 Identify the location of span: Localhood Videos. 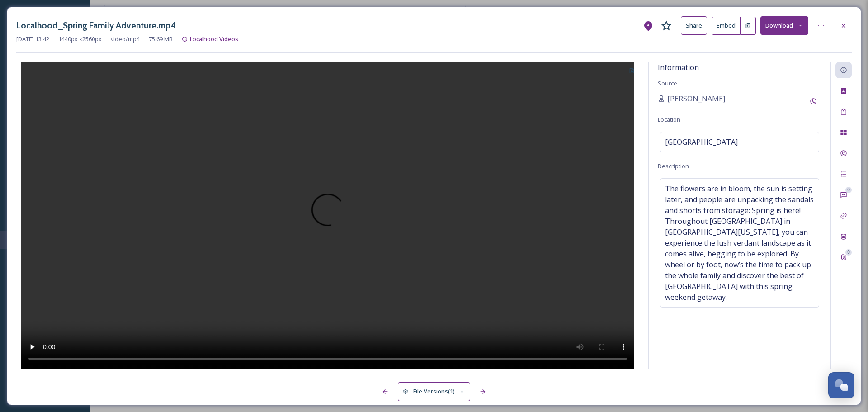
(214, 39).